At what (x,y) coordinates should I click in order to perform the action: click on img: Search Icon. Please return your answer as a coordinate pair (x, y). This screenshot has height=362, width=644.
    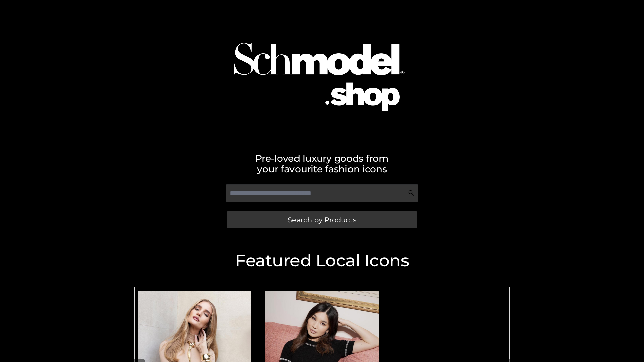
    Looking at the image, I should click on (412, 193).